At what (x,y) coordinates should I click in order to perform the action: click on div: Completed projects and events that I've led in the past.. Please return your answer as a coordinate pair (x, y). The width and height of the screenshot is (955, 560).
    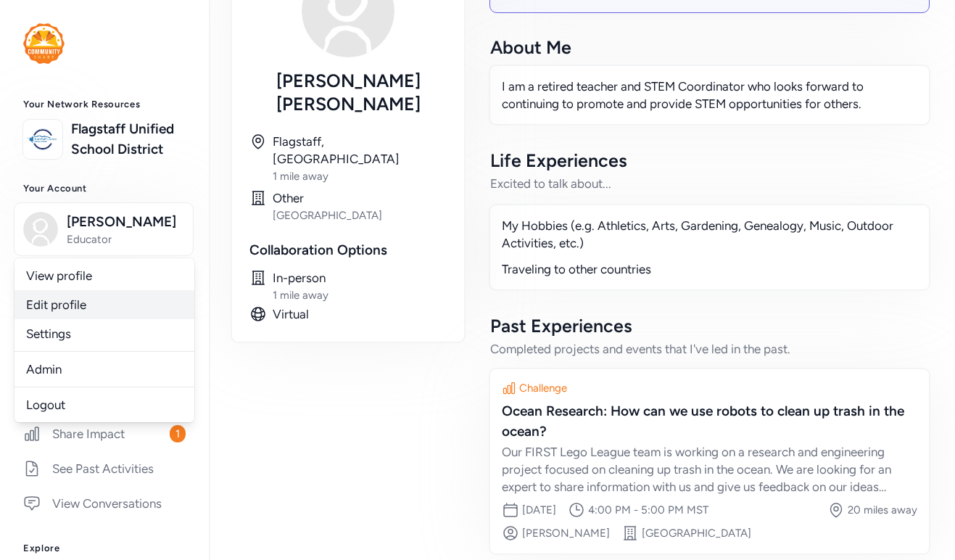
    Looking at the image, I should click on (709, 349).